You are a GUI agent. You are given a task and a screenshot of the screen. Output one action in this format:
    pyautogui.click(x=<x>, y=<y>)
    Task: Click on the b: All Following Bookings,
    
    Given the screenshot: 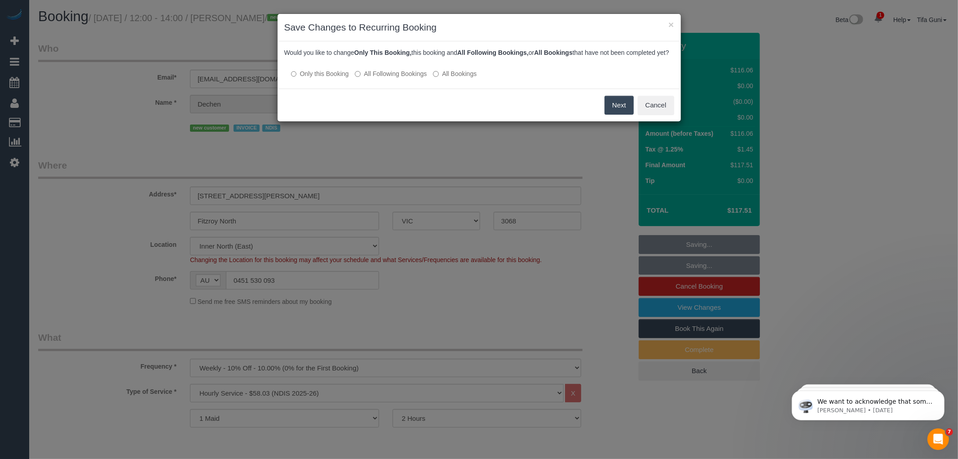 What is the action you would take?
    pyautogui.click(x=493, y=53)
    